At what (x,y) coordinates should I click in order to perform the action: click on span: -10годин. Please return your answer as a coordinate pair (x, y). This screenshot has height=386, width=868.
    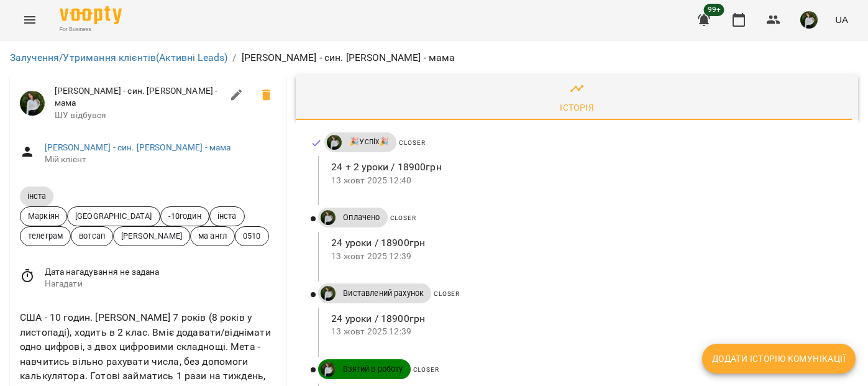
    Looking at the image, I should click on (184, 215).